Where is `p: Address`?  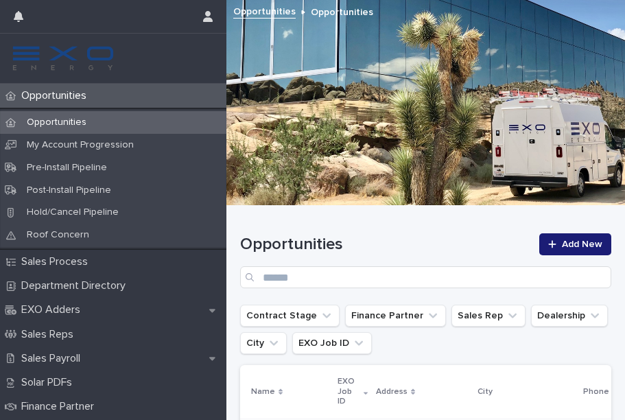
p: Address is located at coordinates (392, 392).